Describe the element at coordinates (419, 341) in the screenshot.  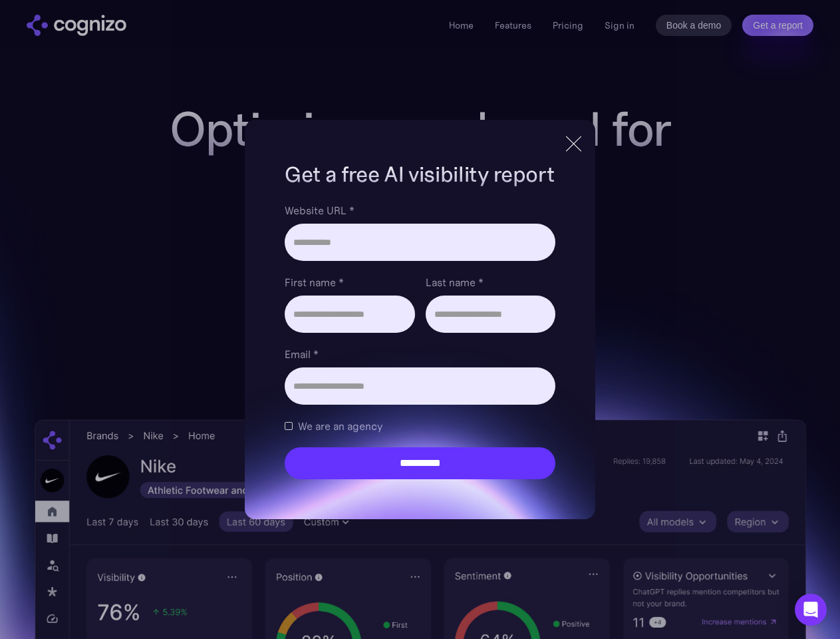
I see `form: Brand Report Form` at that location.